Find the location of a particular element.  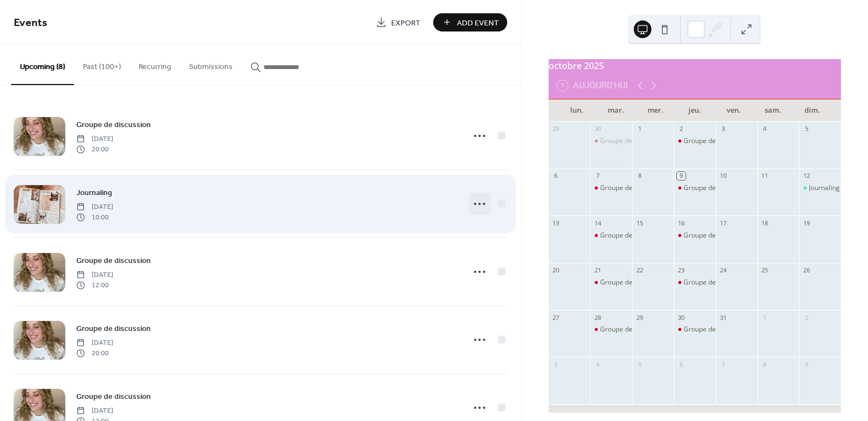

div: 21 is located at coordinates (598, 270).